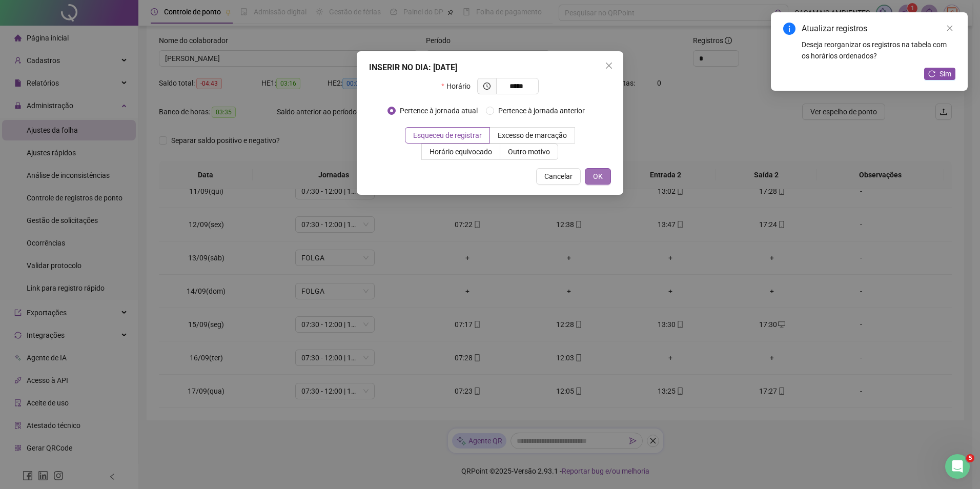  I want to click on button: Close, so click(609, 65).